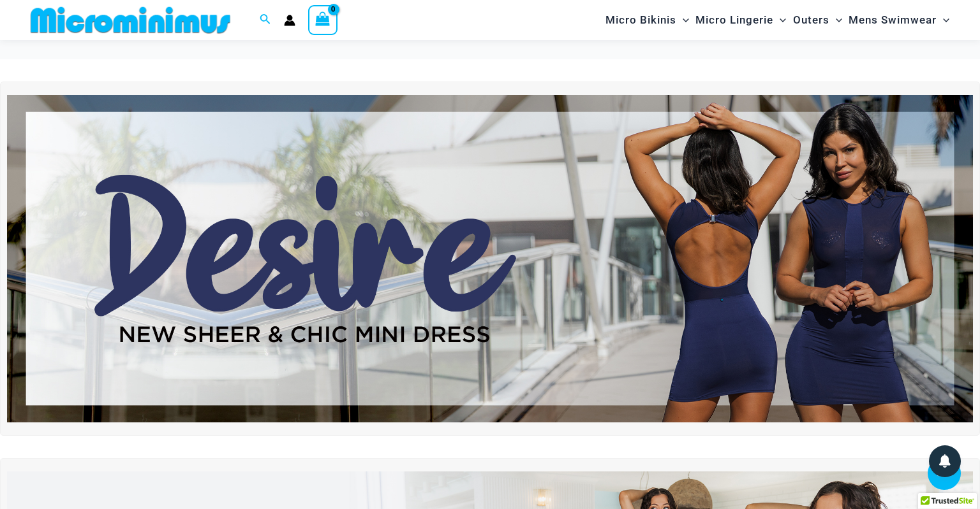 Image resolution: width=980 pixels, height=509 pixels. I want to click on span: Outers, so click(811, 20).